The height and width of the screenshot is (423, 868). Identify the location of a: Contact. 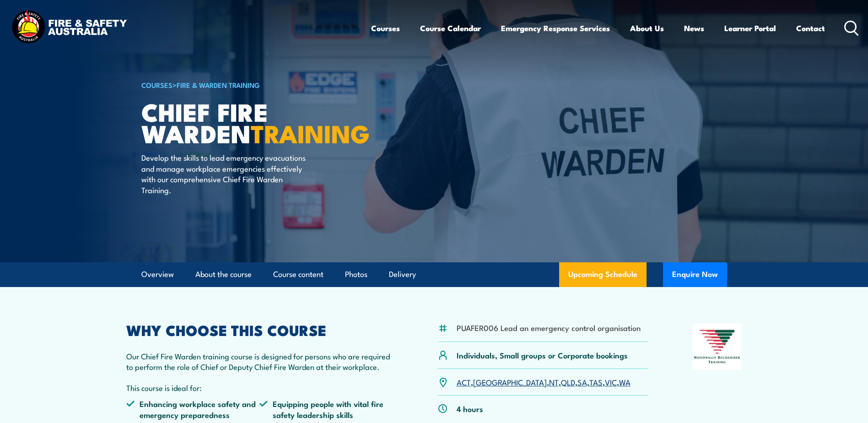
(810, 28).